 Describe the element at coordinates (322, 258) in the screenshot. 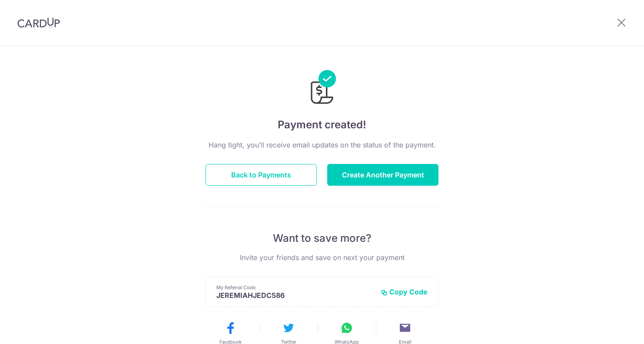

I see `p: Invite your friends and save on next your payment` at that location.